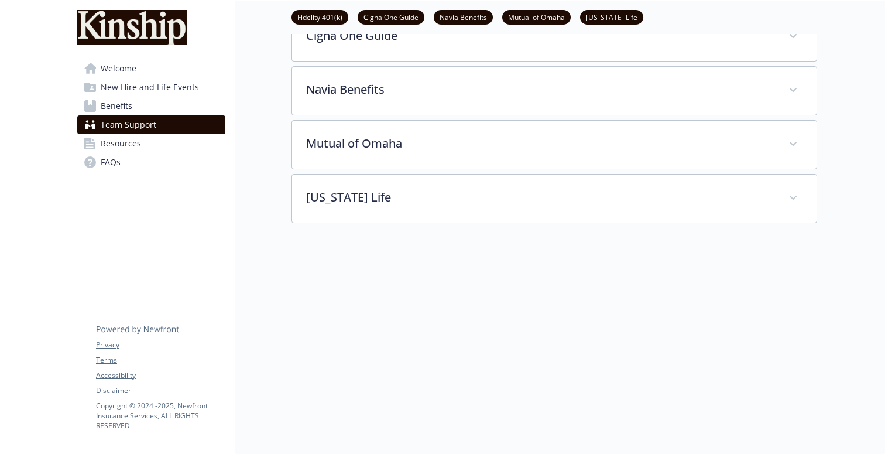 This screenshot has width=885, height=454. What do you see at coordinates (554, 91) in the screenshot?
I see `div: Navia Benefits` at bounding box center [554, 91].